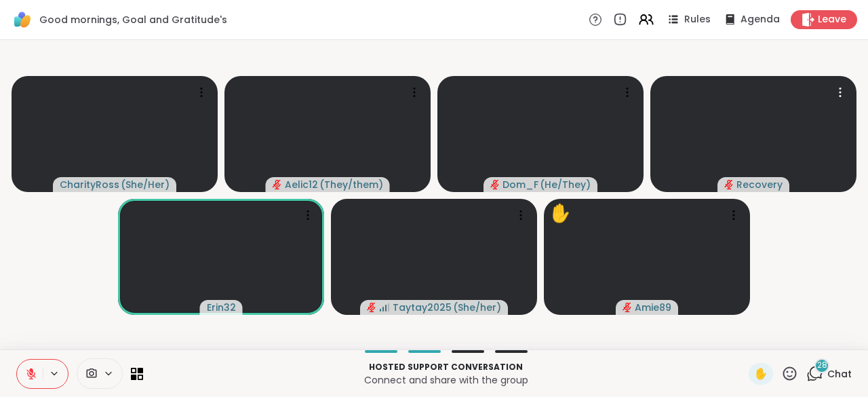 Image resolution: width=868 pixels, height=397 pixels. I want to click on span: Dom_F, so click(520, 185).